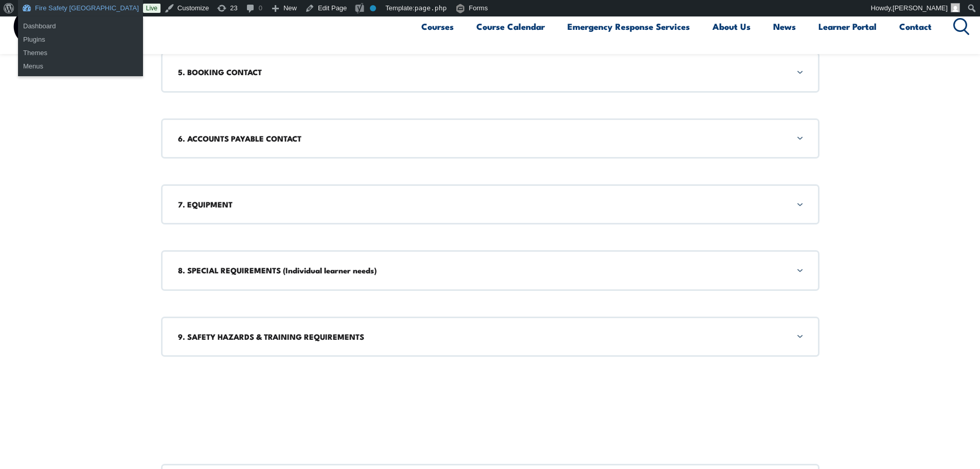 The width and height of the screenshot is (980, 469). What do you see at coordinates (491, 72) in the screenshot?
I see `div: 5. BOOKING CONTACT` at bounding box center [491, 72].